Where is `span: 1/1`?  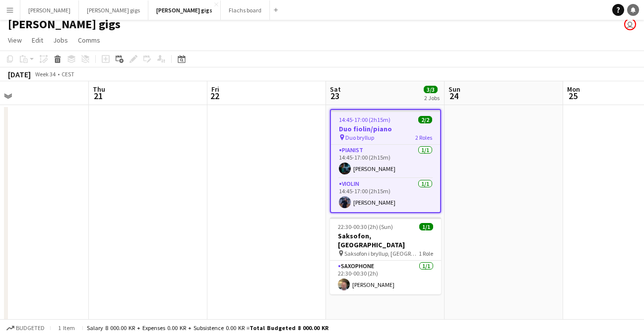
span: 1/1 is located at coordinates (426, 227).